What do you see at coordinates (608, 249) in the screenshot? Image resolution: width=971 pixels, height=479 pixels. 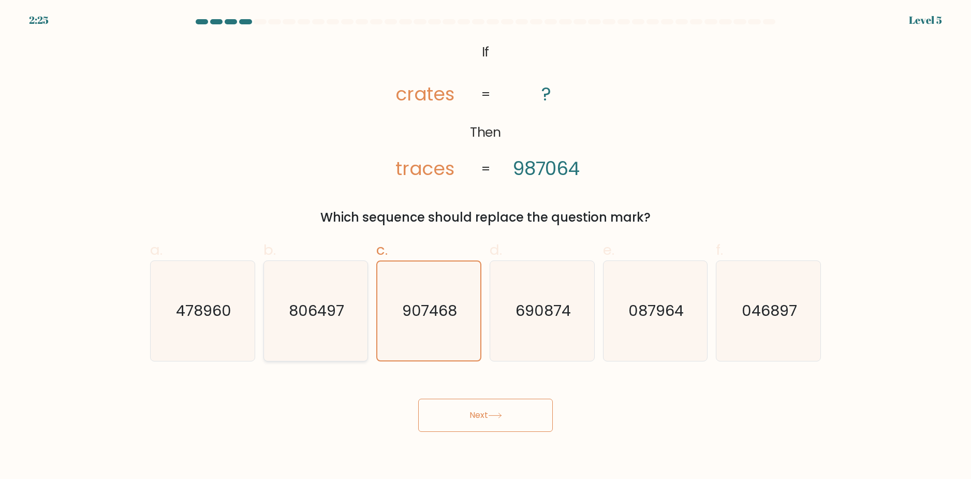 I see `span: e.` at bounding box center [608, 249].